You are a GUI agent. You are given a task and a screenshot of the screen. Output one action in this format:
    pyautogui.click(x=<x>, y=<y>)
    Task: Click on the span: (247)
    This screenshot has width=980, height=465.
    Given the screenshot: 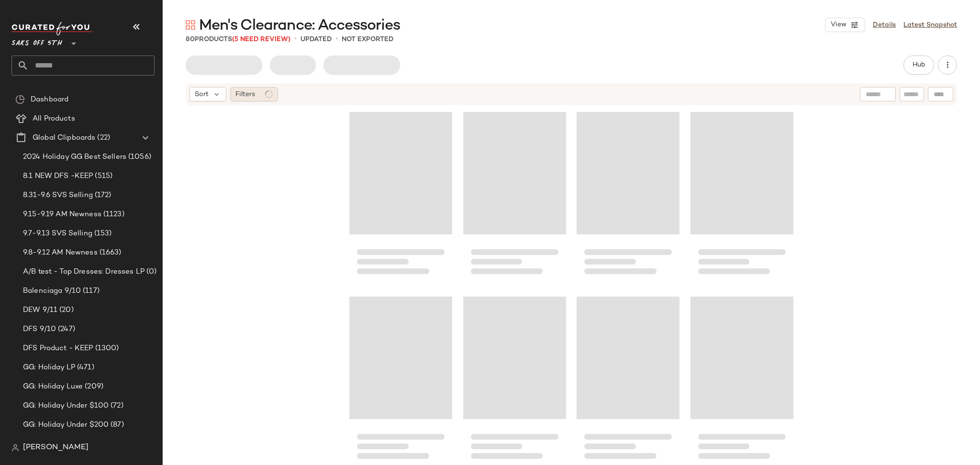 What is the action you would take?
    pyautogui.click(x=66, y=329)
    